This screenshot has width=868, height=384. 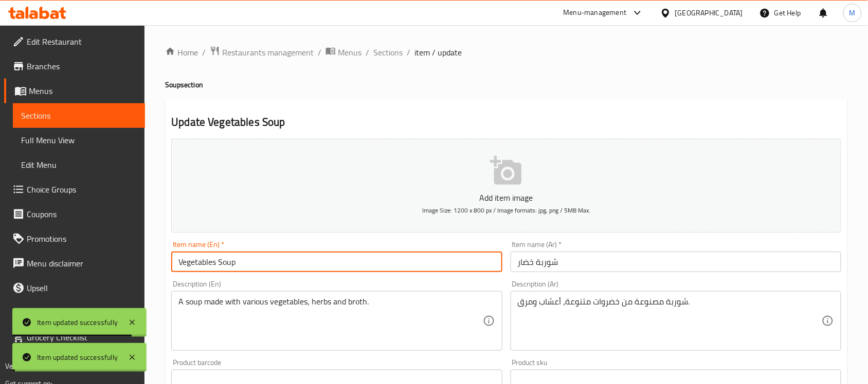 What do you see at coordinates (506, 198) in the screenshot?
I see `p: Add item image` at bounding box center [506, 198].